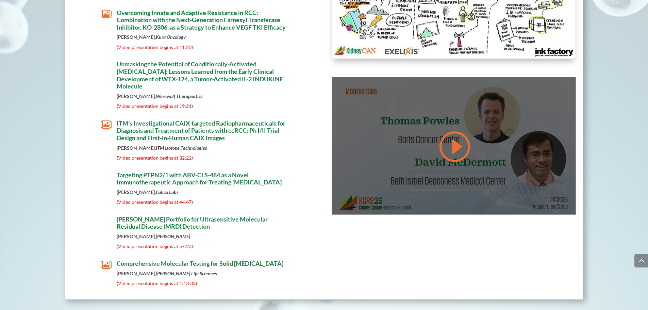 The image size is (648, 310). I want to click on span: (Video presentation begins at 11:20), so click(155, 47).